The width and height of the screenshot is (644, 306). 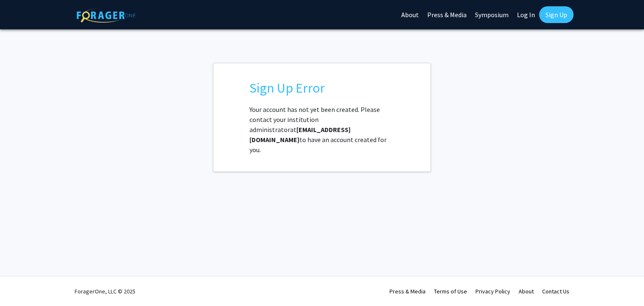 What do you see at coordinates (408, 292) in the screenshot?
I see `a: Press & Media` at bounding box center [408, 292].